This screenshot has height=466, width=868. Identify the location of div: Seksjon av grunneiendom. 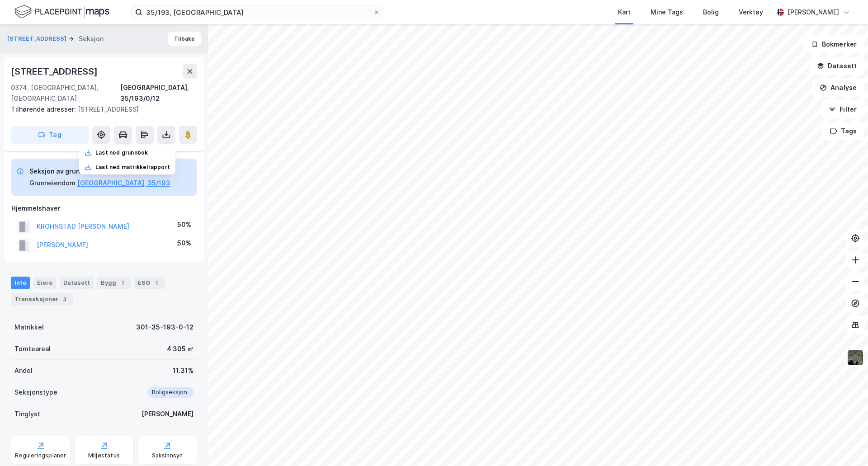
(100, 171).